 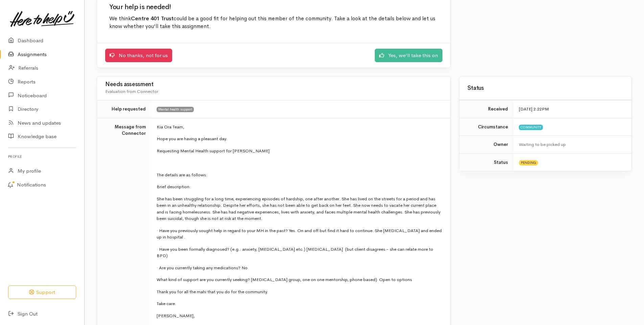 I want to click on td: Status, so click(x=486, y=162).